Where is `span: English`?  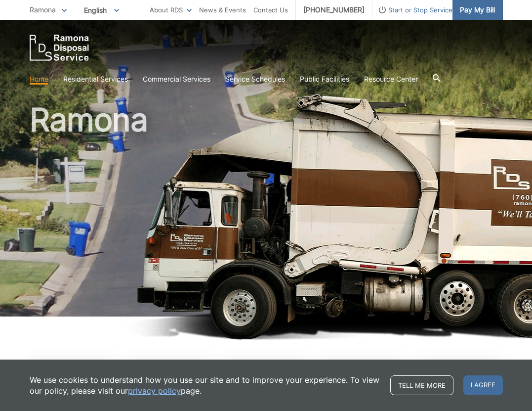
span: English is located at coordinates (101, 10).